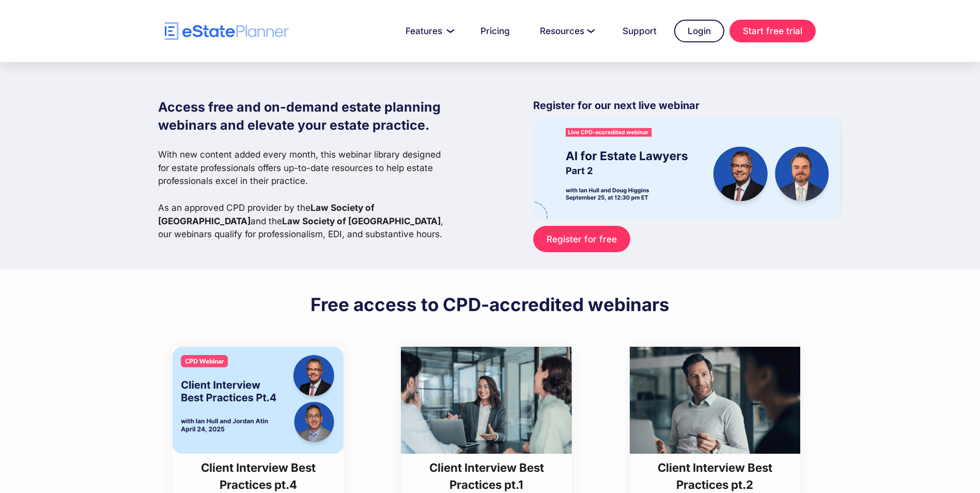 The image size is (980, 493). Describe the element at coordinates (227, 31) in the screenshot. I see `a: home` at that location.